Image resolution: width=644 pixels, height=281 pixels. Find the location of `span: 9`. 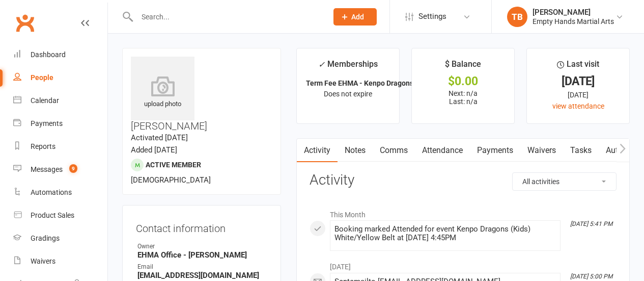

span: 9 is located at coordinates (73, 168).